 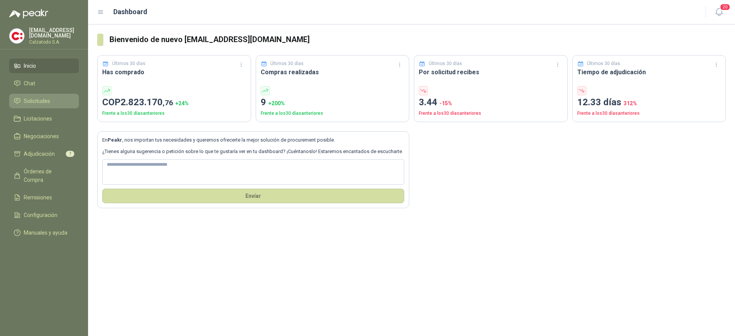 What do you see at coordinates (46, 233) in the screenshot?
I see `span: Manuales y ayuda` at bounding box center [46, 233].